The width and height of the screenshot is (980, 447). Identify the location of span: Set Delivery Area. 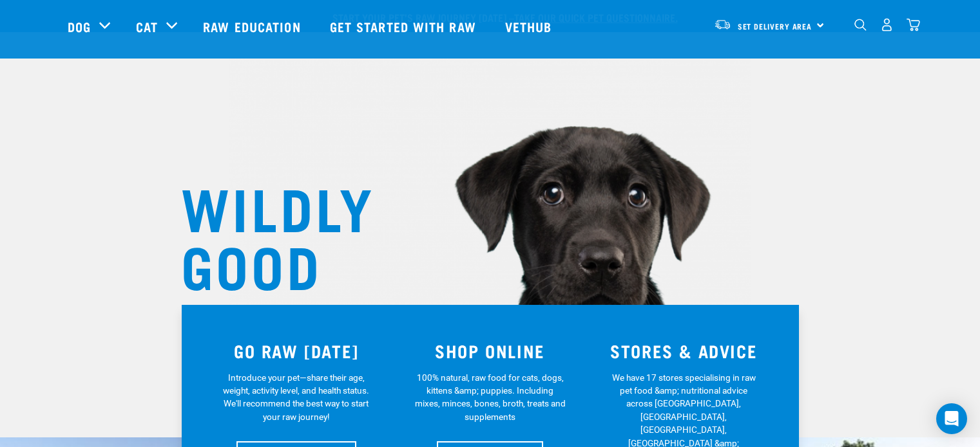
(775, 26).